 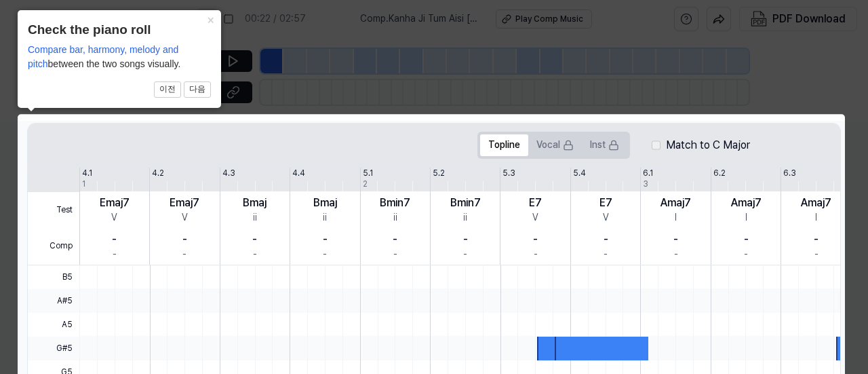 What do you see at coordinates (120, 57) in the screenshot?
I see `div: between the two songs visually.` at bounding box center [120, 57].